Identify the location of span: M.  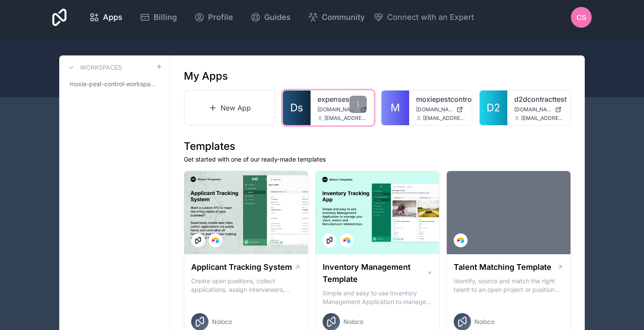
(395, 108).